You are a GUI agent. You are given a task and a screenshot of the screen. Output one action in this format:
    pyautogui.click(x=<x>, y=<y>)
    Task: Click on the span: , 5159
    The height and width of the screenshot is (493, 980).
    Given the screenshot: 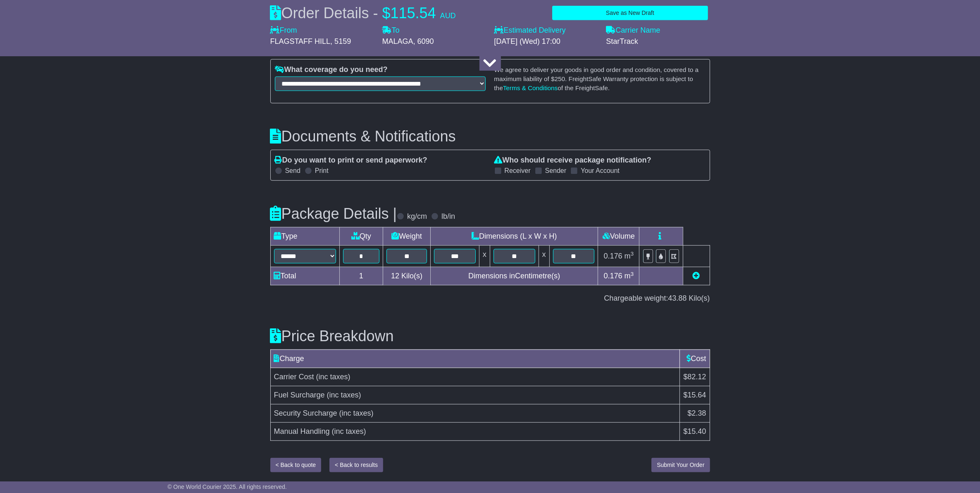 What is the action you would take?
    pyautogui.click(x=341, y=41)
    